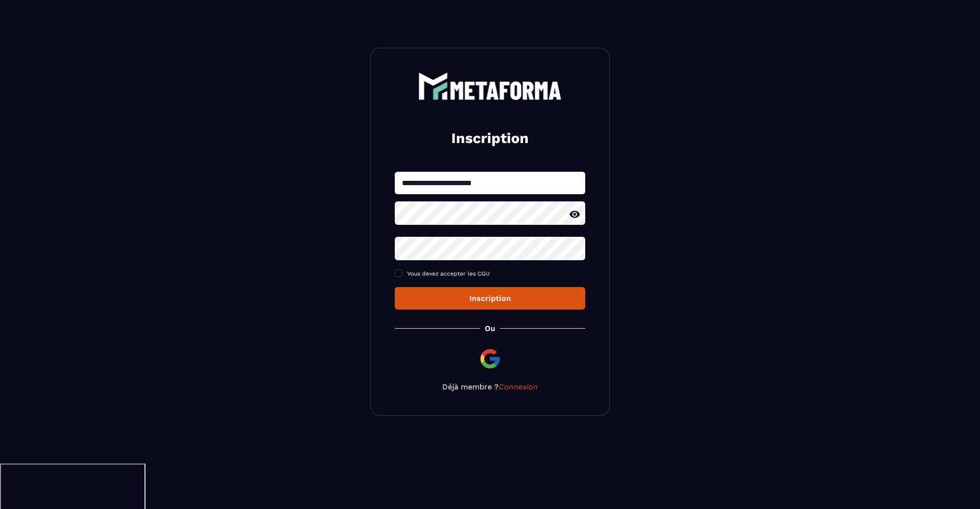 Image resolution: width=980 pixels, height=509 pixels. What do you see at coordinates (490, 387) in the screenshot?
I see `p: Déjà membre ?` at bounding box center [490, 387].